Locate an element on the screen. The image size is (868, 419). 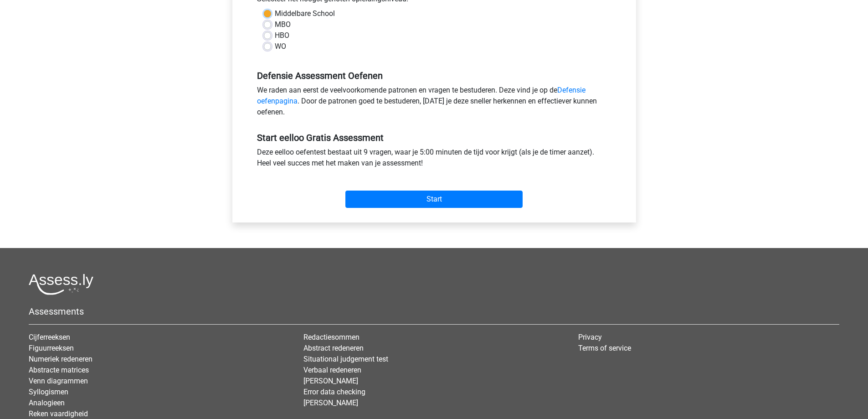
a: Cijferreeksen is located at coordinates (49, 337).